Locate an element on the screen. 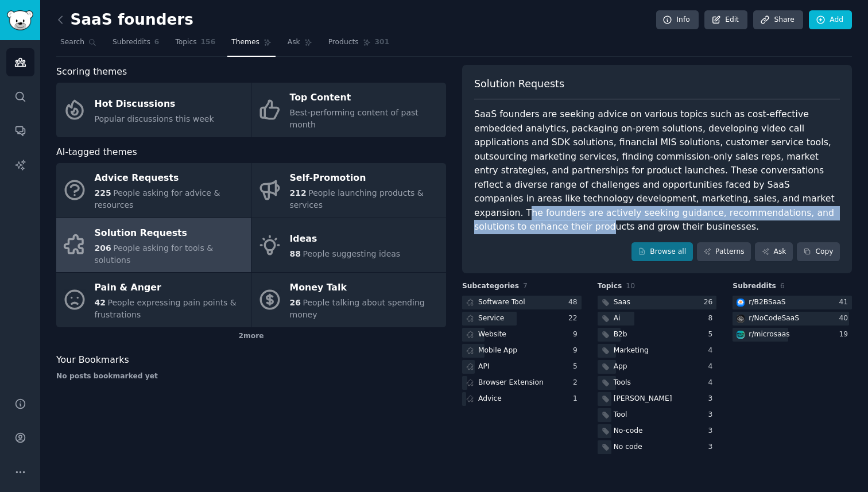 This screenshot has height=492, width=868. a: Tools4 is located at coordinates (658, 383).